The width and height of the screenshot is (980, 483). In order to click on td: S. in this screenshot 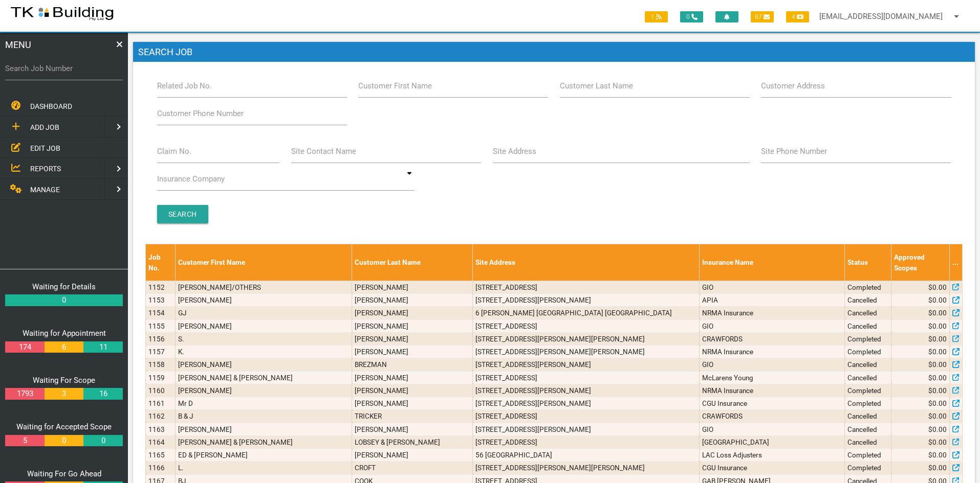, I will do `click(264, 338)`.